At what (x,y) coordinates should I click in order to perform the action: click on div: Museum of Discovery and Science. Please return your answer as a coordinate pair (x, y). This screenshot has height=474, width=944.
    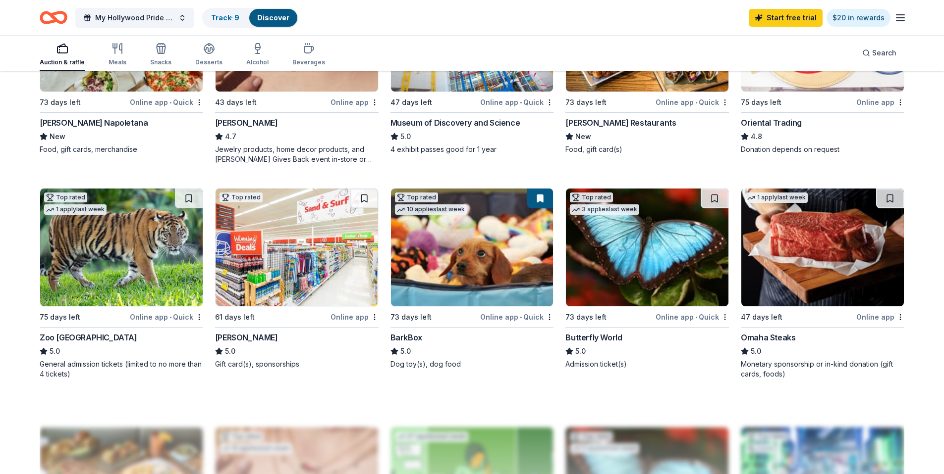
    Looking at the image, I should click on (455, 123).